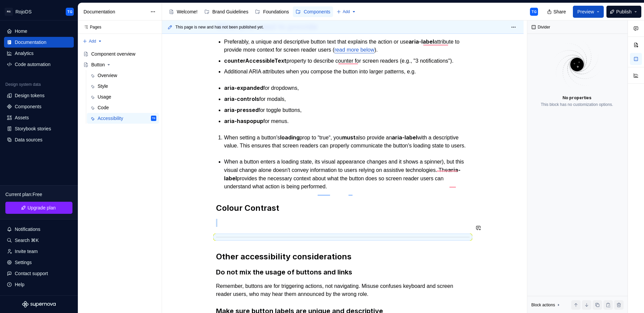 The width and height of the screenshot is (644, 313). Describe the element at coordinates (123, 118) in the screenshot. I see `a: AccessibilityTG` at that location.